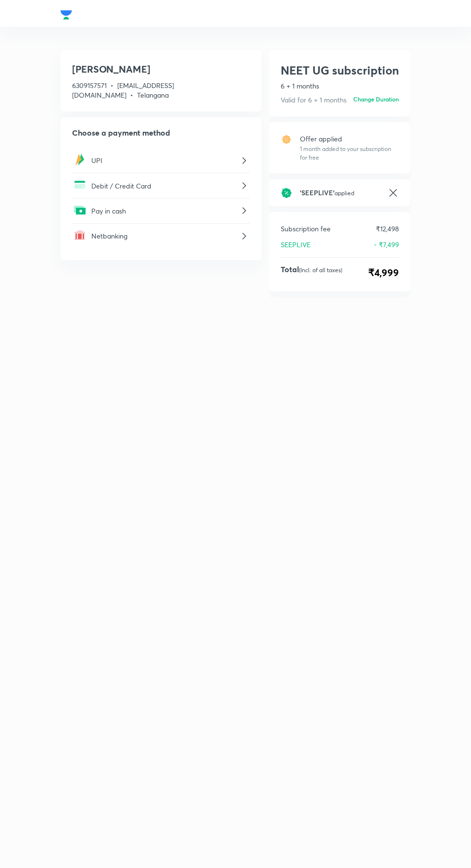  I want to click on p: ₹12,498, so click(388, 229).